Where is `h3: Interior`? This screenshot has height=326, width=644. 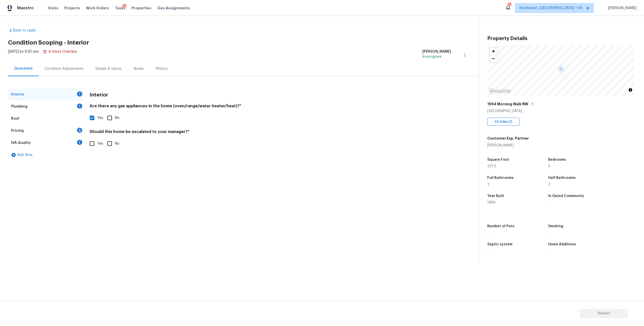
h3: Interior is located at coordinates (99, 95).